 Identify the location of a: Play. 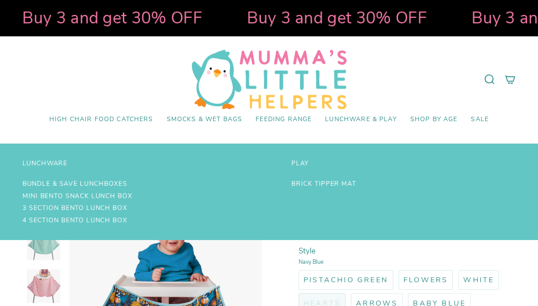
(301, 163).